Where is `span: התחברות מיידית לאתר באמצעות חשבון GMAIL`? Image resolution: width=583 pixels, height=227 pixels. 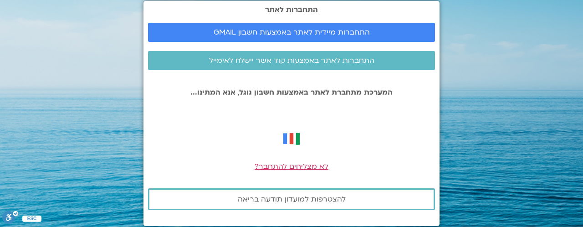
span: התחברות מיידית לאתר באמצעות חשבון GMAIL is located at coordinates (291, 32).